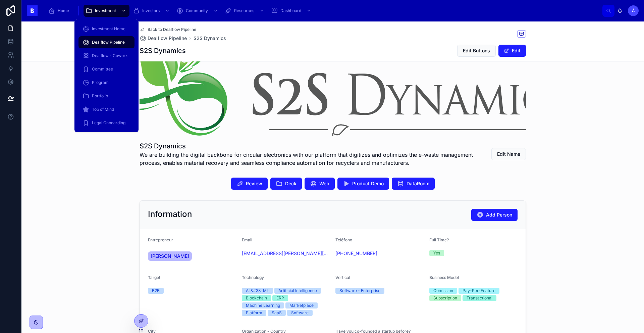 This screenshot has height=333, width=644. I want to click on div: ERP, so click(280, 298).